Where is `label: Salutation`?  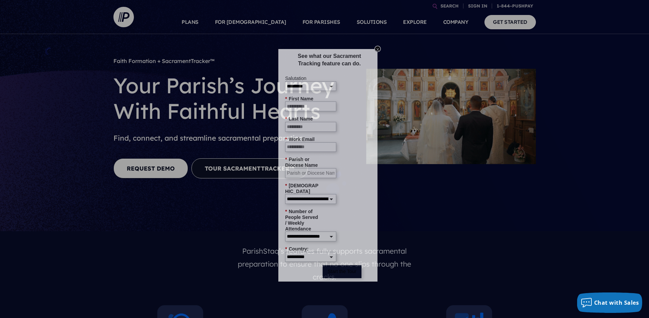 label: Salutation is located at coordinates (302, 78).